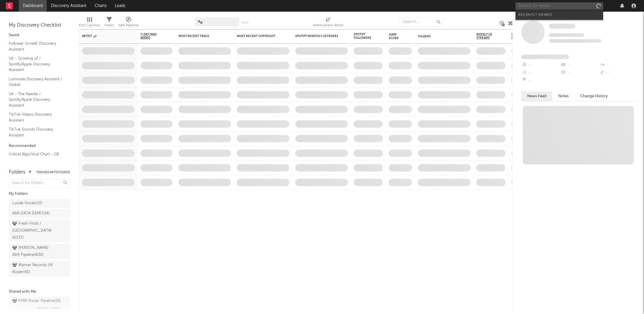 The height and width of the screenshot is (314, 644). What do you see at coordinates (31, 214) in the screenshot?
I see `div: A&R DATA DEMO ( 14 )` at bounding box center [31, 214].